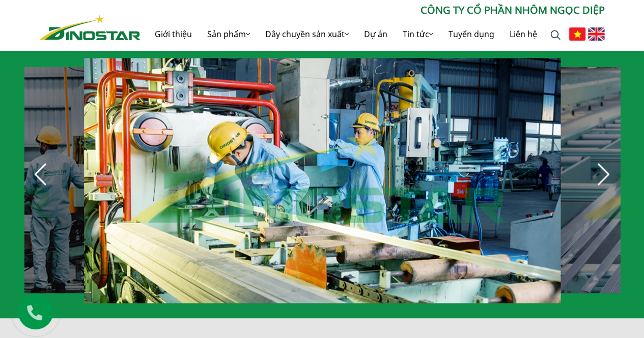  What do you see at coordinates (323, 181) in the screenshot?
I see `div: 16 / 30` at bounding box center [323, 181].